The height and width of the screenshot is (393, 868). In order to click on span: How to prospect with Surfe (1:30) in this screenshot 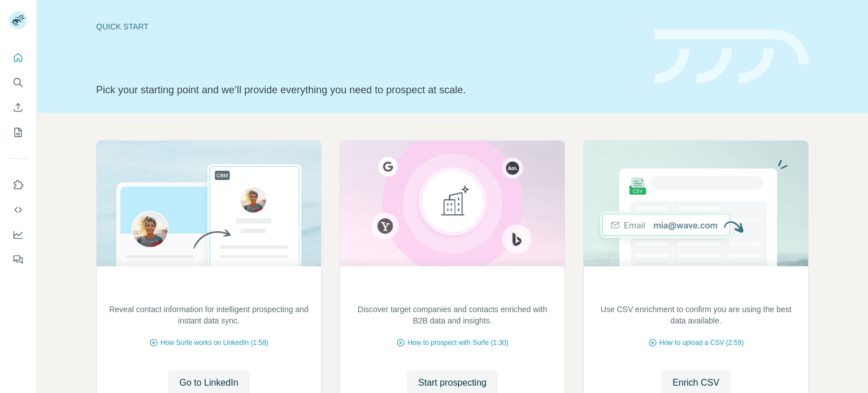, I will do `click(458, 343)`.